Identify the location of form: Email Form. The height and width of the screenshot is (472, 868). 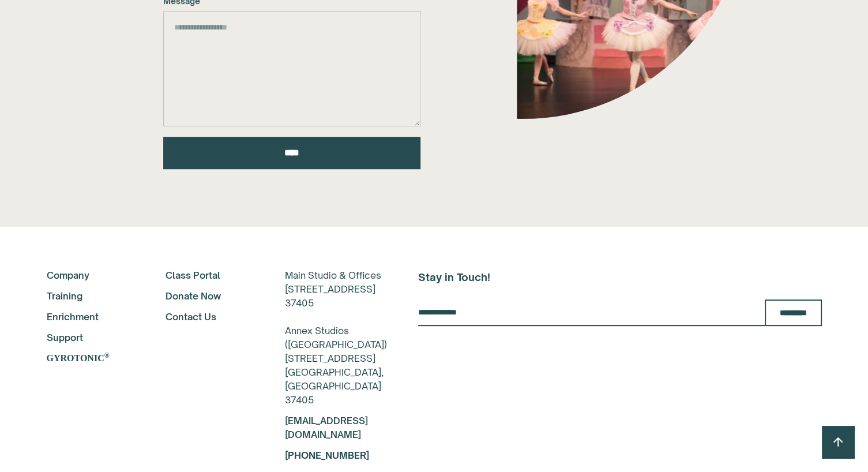
(620, 313).